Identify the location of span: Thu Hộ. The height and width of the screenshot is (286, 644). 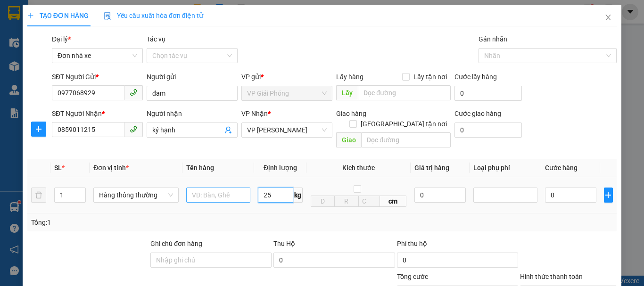
(285, 244).